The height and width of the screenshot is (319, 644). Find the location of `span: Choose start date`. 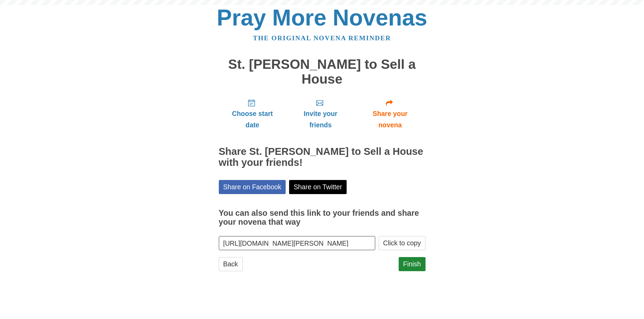

span: Choose start date is located at coordinates (253, 119).